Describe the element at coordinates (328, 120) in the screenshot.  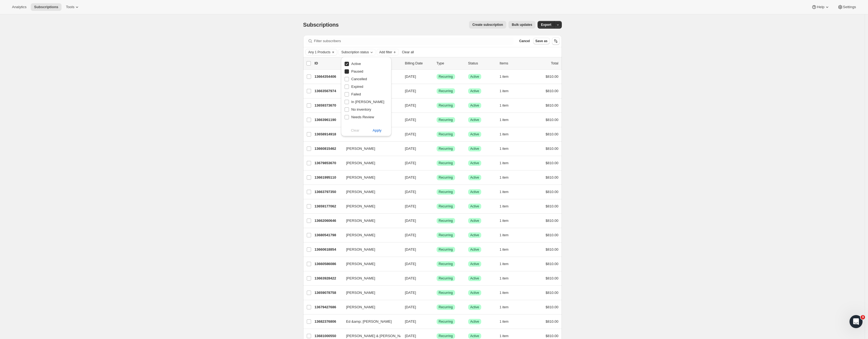
I see `p: 13663961190` at that location.